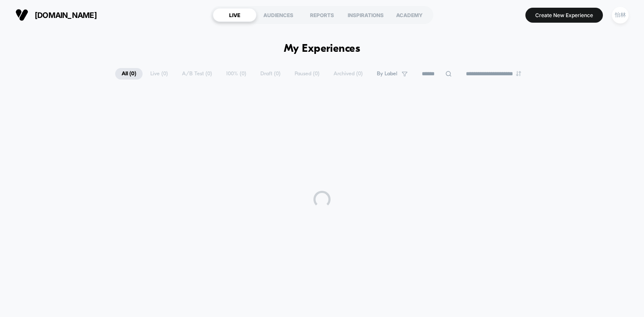  Describe the element at coordinates (387, 74) in the screenshot. I see `span: By Label` at that location.